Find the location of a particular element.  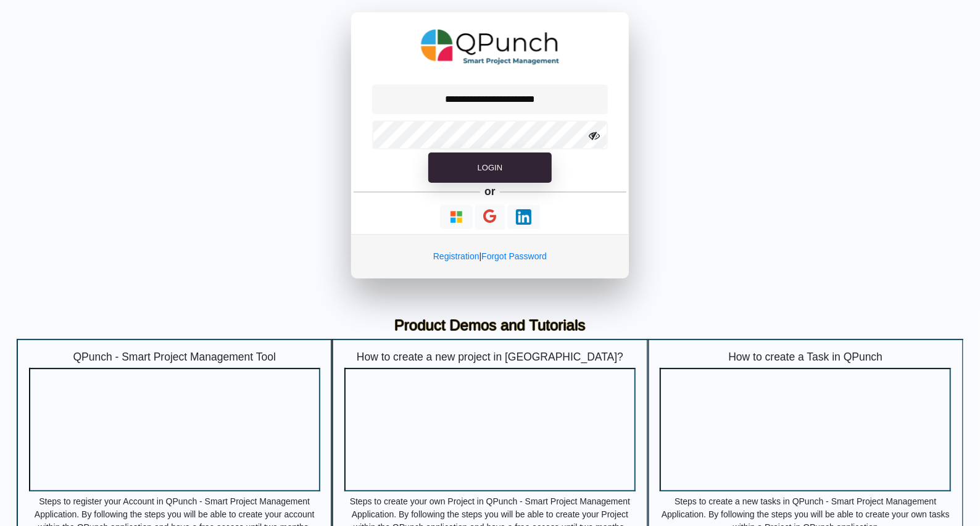

h5: How to create a Task in QPunch is located at coordinates (805, 357).